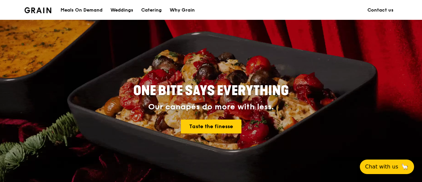 This screenshot has height=182, width=422. I want to click on a: Taste the finesse, so click(211, 127).